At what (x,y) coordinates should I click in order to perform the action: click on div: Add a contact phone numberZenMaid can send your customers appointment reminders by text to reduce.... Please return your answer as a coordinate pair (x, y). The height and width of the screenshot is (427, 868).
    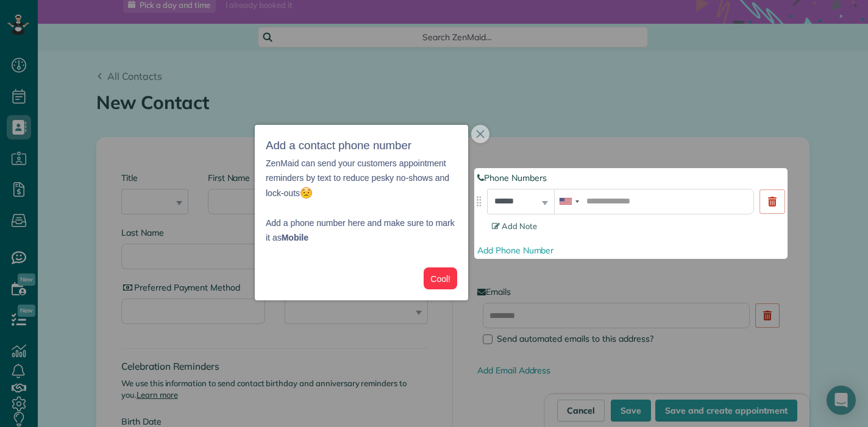
    Looking at the image, I should click on (362, 213).